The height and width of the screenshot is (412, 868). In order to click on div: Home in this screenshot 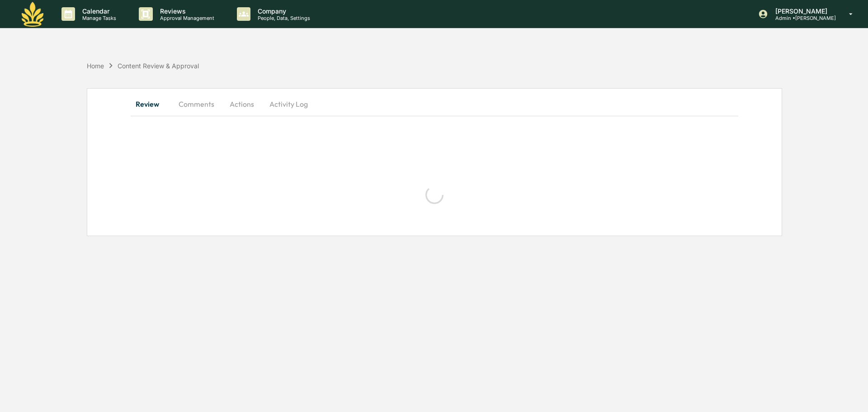, I will do `click(95, 66)`.